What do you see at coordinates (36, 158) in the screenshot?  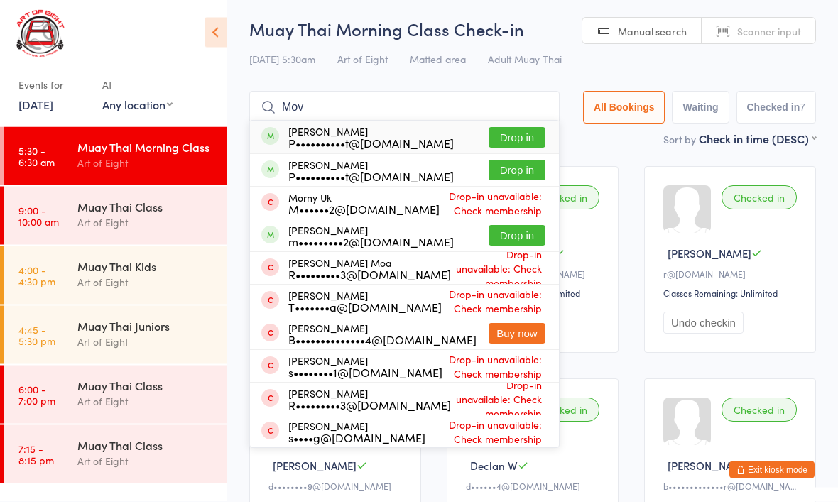 I see `time: 5:30 - 6:30 am` at bounding box center [36, 158].